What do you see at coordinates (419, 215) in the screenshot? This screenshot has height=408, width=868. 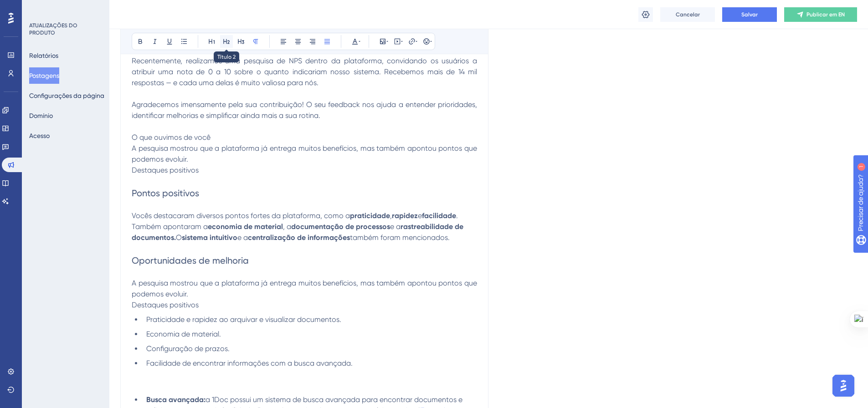 I see `span: e` at bounding box center [419, 215].